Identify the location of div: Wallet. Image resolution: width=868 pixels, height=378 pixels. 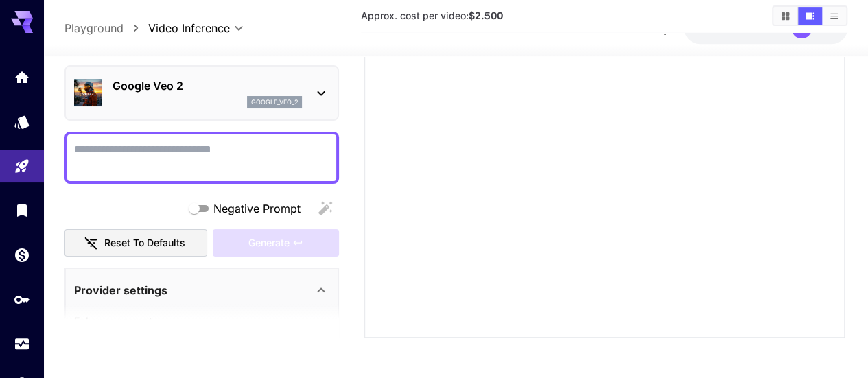
(22, 254).